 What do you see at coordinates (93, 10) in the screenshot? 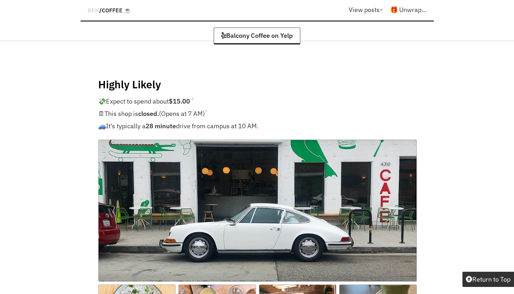
I see `span: BEN` at bounding box center [93, 10].